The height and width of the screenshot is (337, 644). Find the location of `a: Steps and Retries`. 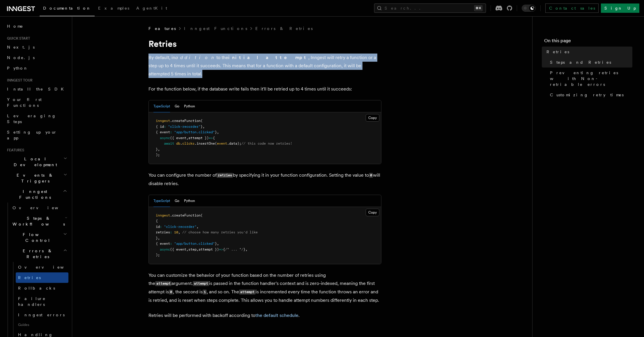

a: Steps and Retries is located at coordinates (590, 62).